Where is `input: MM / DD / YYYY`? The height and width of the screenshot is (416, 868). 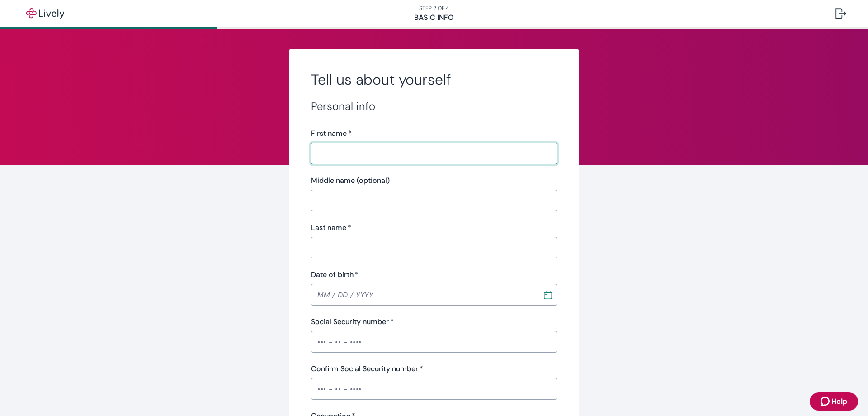 input: MM / DD / YYYY is located at coordinates (424, 295).